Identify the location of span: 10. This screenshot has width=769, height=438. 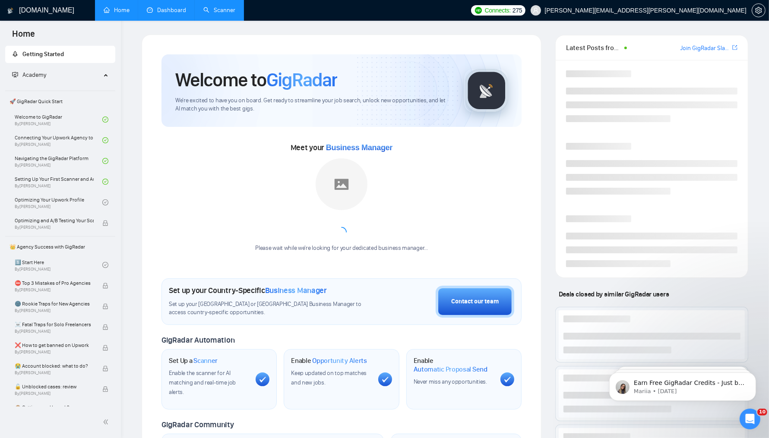
(762, 412).